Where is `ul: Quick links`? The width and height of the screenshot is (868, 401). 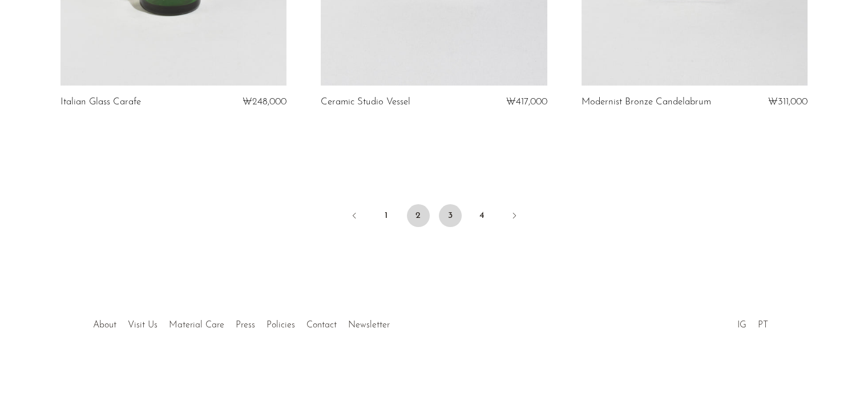
ul: Quick links is located at coordinates (241, 323).